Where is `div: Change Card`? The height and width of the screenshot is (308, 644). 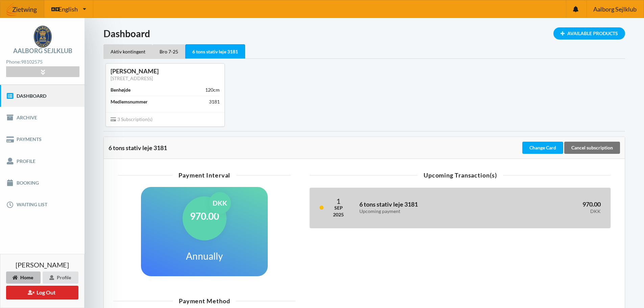
div: Change Card is located at coordinates (543, 148).